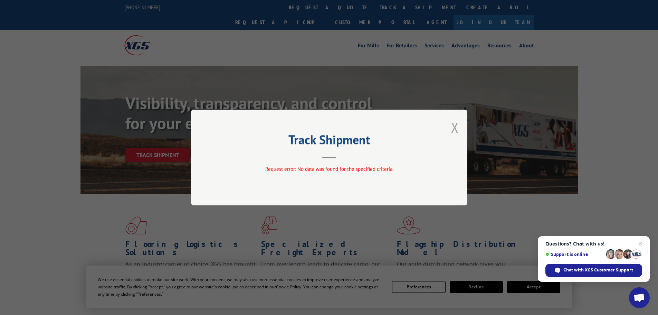  Describe the element at coordinates (455, 127) in the screenshot. I see `button: Close modal` at that location.